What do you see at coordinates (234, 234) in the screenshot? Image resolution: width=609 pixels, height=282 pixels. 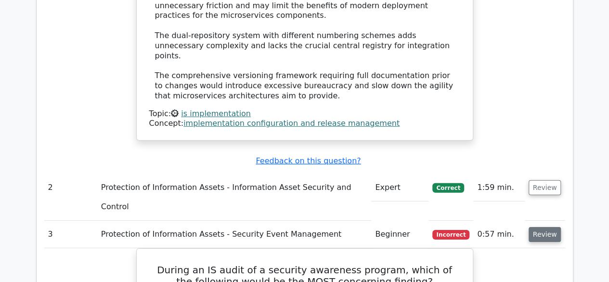 I see `td: Protection of Information Assets - Security Event Management` at bounding box center [234, 234].